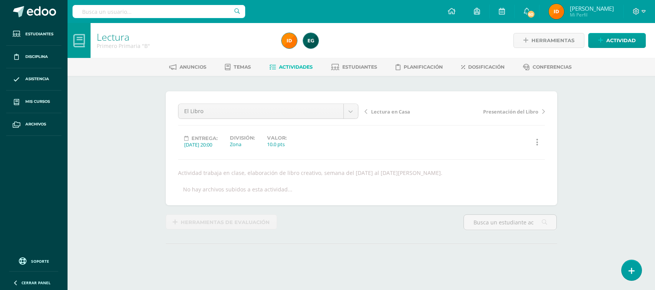  What do you see at coordinates (277, 138) in the screenshot?
I see `label: Valor:` at bounding box center [277, 138].